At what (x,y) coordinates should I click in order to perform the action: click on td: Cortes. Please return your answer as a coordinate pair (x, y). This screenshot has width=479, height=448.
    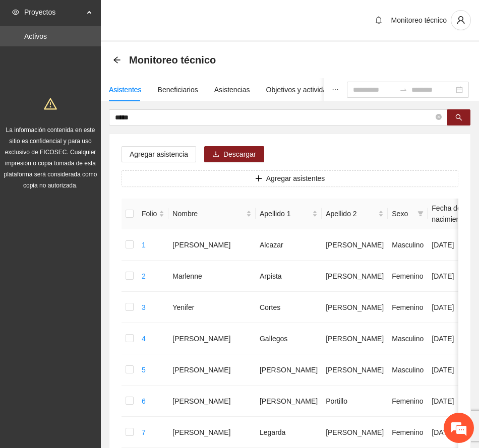
    Looking at the image, I should click on (288, 307).